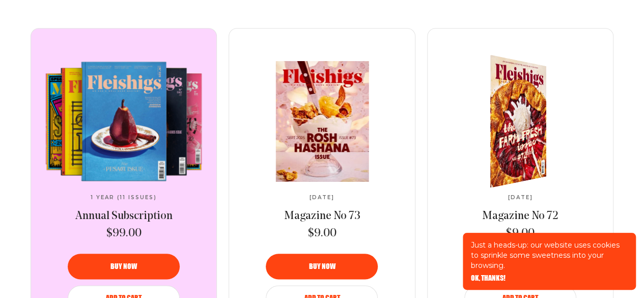 This screenshot has width=644, height=298. What do you see at coordinates (488, 278) in the screenshot?
I see `button: OK, THANKS!` at bounding box center [488, 278].